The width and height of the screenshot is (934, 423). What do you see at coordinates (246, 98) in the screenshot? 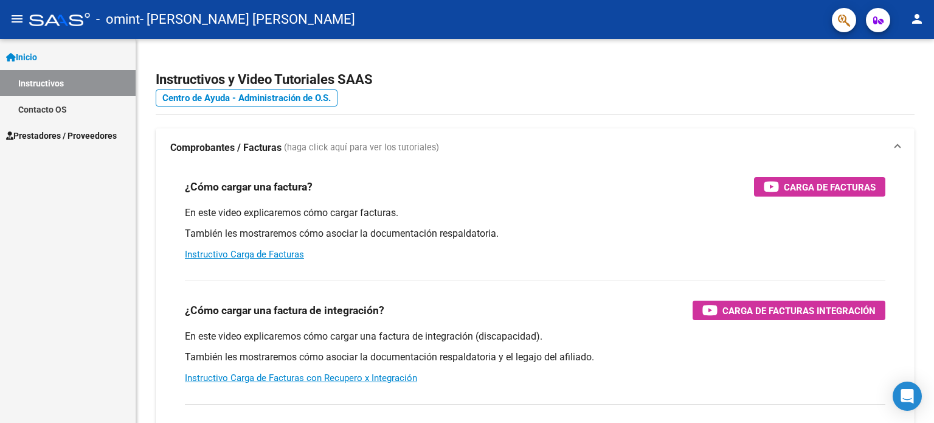
I see `a: Centro de Ayuda - Administración de O.S.` at bounding box center [246, 98].